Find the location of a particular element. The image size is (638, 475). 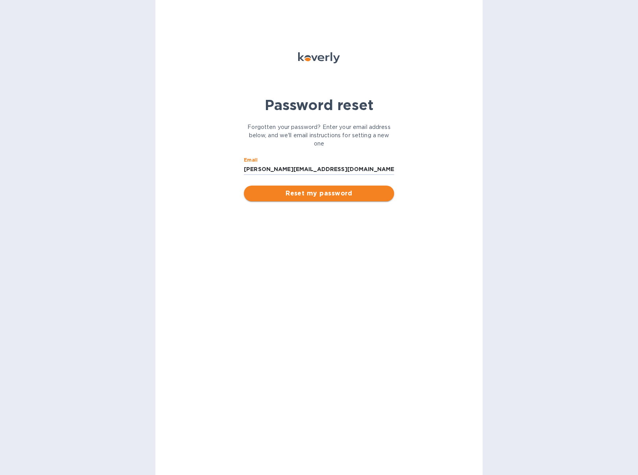

img: Koverly is located at coordinates (319, 58).